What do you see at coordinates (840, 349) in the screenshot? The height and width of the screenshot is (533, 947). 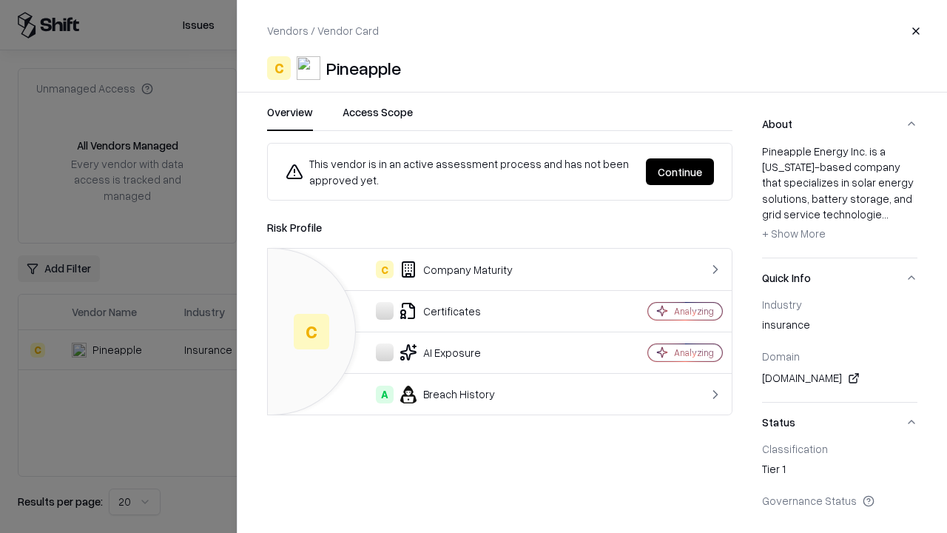 I see `div: Quick Info` at bounding box center [840, 349].